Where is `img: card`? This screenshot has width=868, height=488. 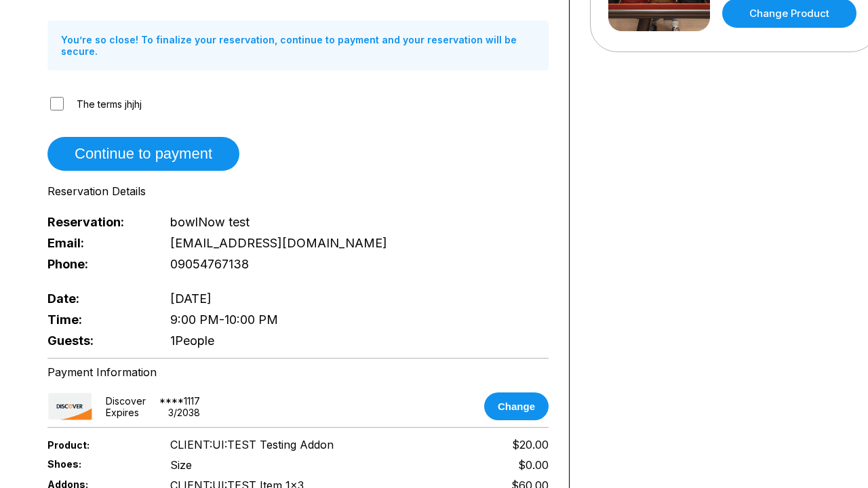
img: card is located at coordinates (70, 406).